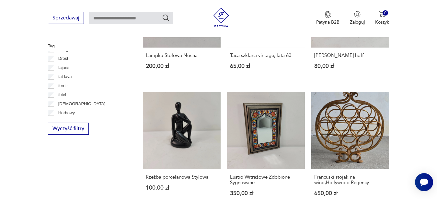 The image size is (437, 199). What do you see at coordinates (350, 66) in the screenshot?
I see `p: 80,00 zł` at bounding box center [350, 66].